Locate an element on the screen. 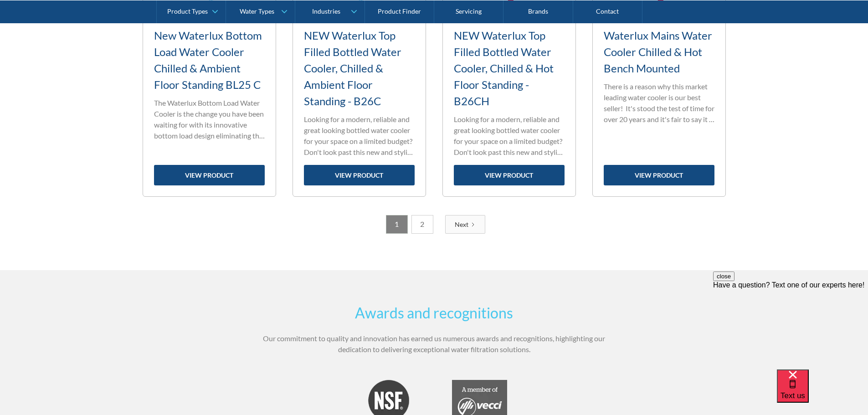 This screenshot has height=415, width=868. h3: NEW Waterlux Top Filled Bottled Water Cooler, Chilled & Ambient Floor Standing - B26C is located at coordinates (359, 68).